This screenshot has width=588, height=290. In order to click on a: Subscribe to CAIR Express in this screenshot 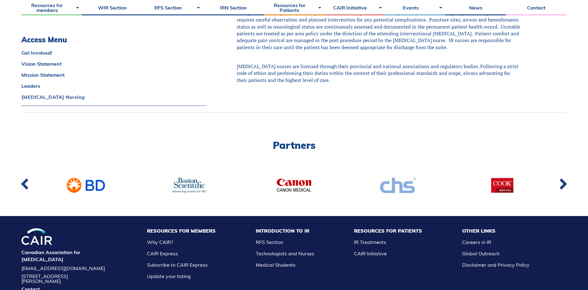, I will do `click(177, 265)`.